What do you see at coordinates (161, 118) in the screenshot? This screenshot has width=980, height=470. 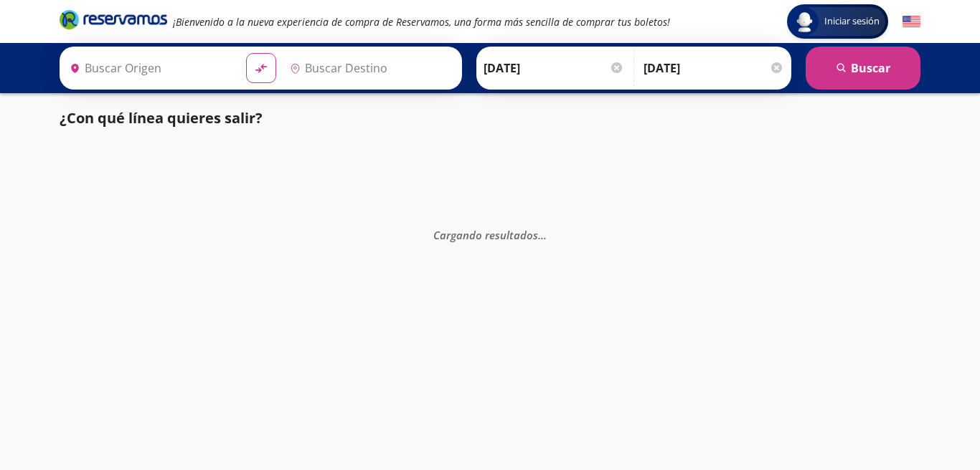 I see `p: ¿Con qué línea quieres salir?` at bounding box center [161, 118].